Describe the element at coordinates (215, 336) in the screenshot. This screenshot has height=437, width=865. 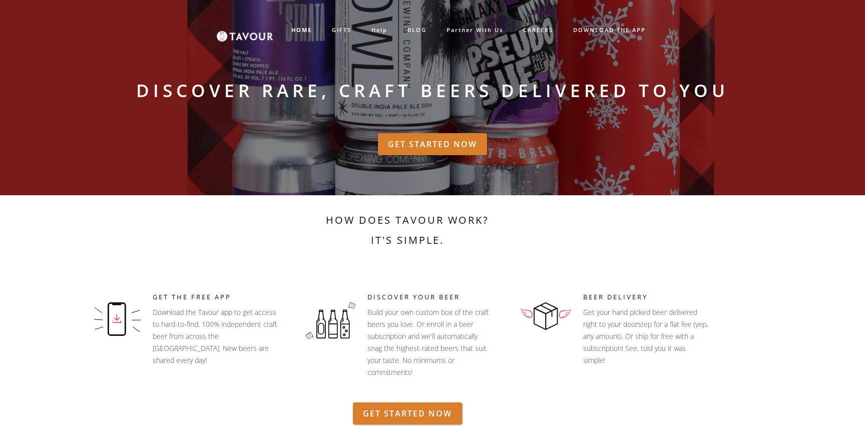
I see `p: Download the Tavour app to get access to hard-to-find, 100% independent craft beer from across th...` at that location.